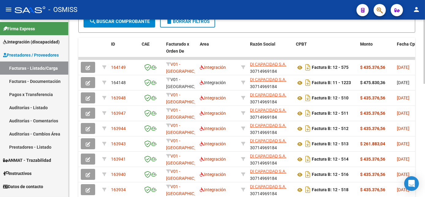  I want to click on datatable-header-cell: Razón Social, so click(270, 51).